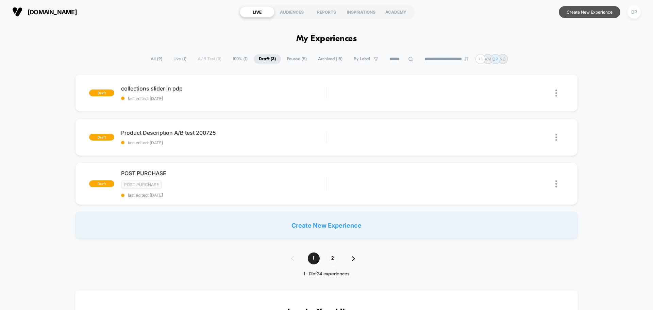 Image resolution: width=653 pixels, height=310 pixels. Describe the element at coordinates (327, 225) in the screenshot. I see `div: Create New Experience` at that location.